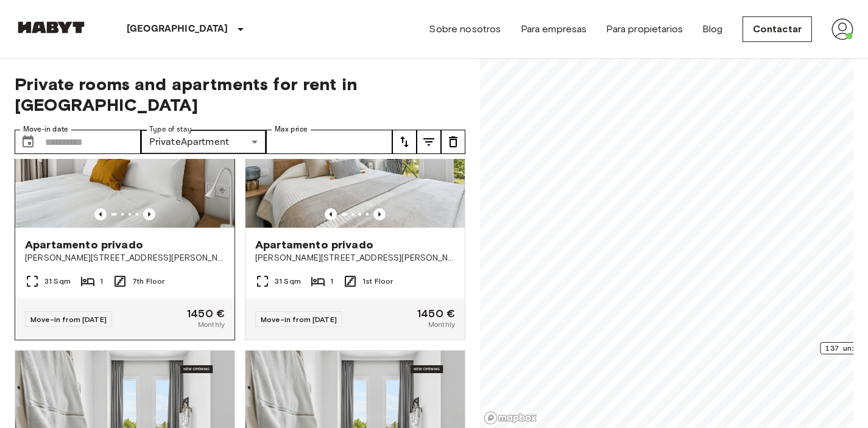 The width and height of the screenshot is (868, 428). What do you see at coordinates (713, 30) in the screenshot?
I see `a: Blog` at bounding box center [713, 30].